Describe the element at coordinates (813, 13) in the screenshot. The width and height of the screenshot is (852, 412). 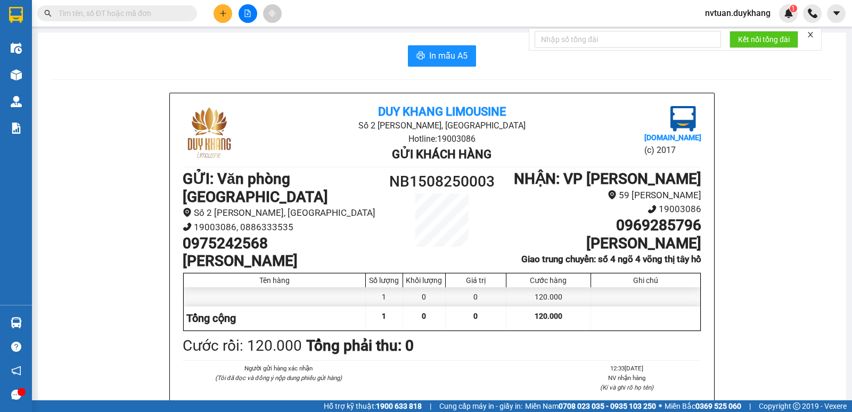
I see `img: phone-icon` at that location.